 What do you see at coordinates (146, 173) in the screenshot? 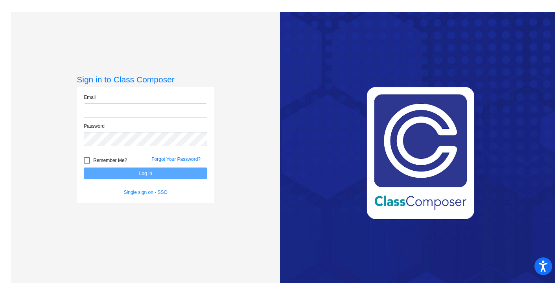
I see `button: Log In` at bounding box center [146, 173].